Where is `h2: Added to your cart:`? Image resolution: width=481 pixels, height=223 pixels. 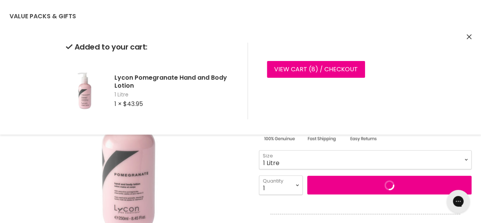 h2: Added to your cart: is located at coordinates (151, 47).